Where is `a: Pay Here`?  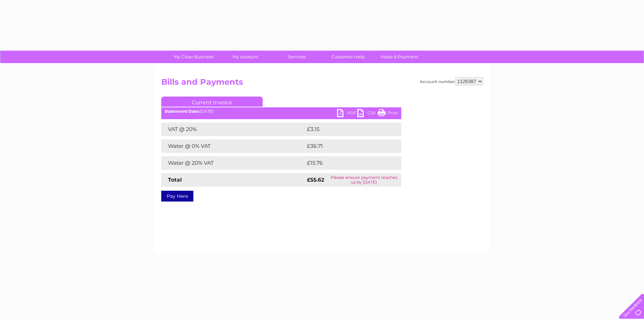 a: Pay Here is located at coordinates (177, 196).